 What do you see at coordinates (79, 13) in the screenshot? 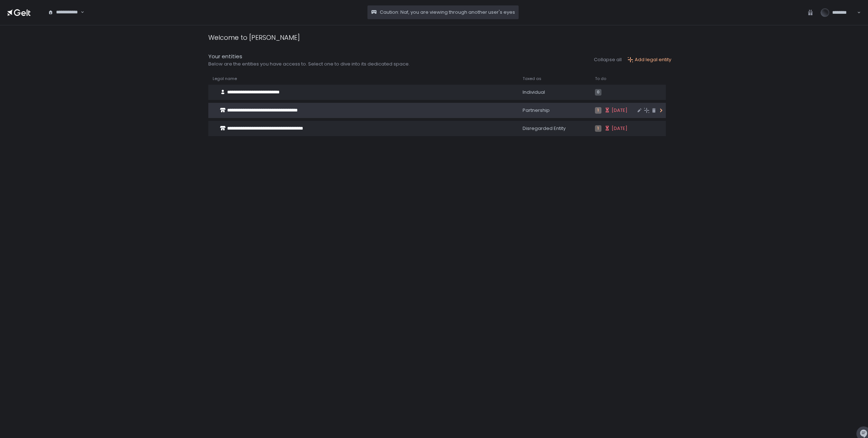
I see `input: Search for option` at bounding box center [79, 13].